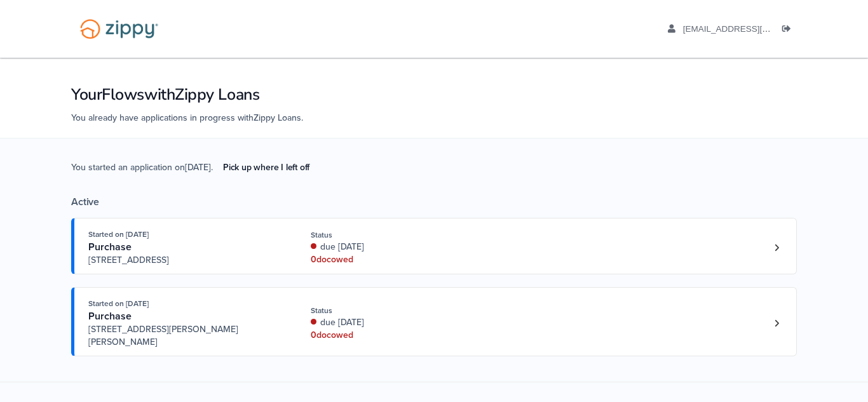  I want to click on h1: Your Flows with Zippy Loans, so click(434, 94).